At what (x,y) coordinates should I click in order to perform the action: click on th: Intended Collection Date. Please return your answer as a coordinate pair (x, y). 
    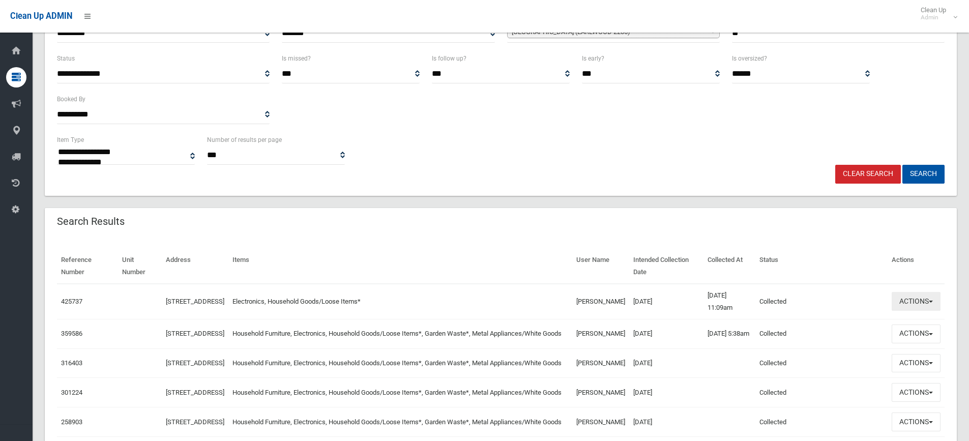
    Looking at the image, I should click on (666, 266).